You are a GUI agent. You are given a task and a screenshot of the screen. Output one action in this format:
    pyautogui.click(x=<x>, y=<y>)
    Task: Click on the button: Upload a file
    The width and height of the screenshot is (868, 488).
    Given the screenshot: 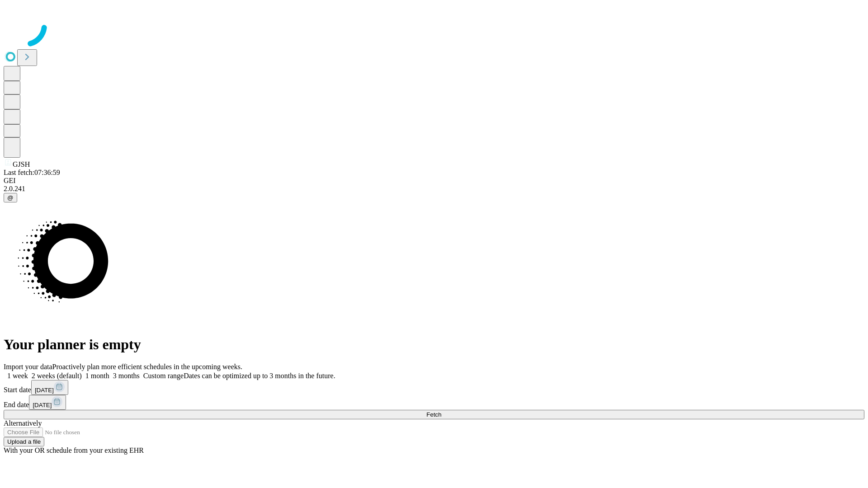 What is the action you would take?
    pyautogui.click(x=24, y=442)
    